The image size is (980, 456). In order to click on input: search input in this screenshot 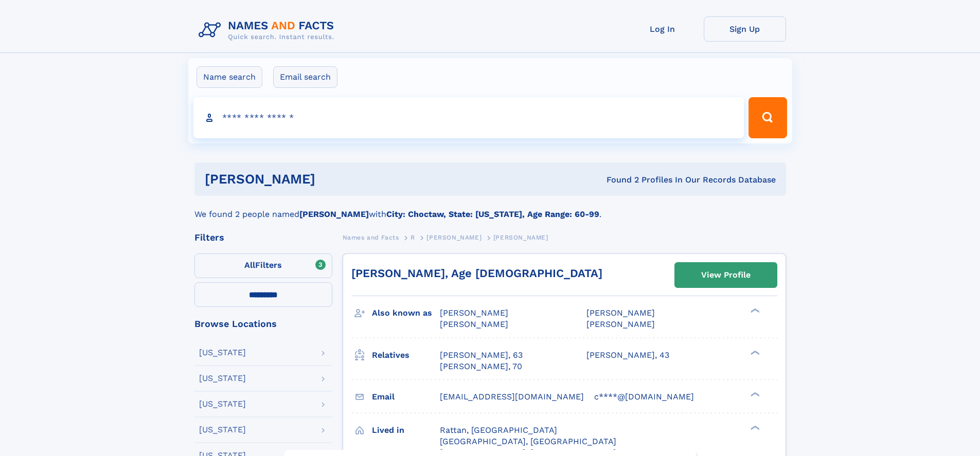, I will do `click(468, 118)`.